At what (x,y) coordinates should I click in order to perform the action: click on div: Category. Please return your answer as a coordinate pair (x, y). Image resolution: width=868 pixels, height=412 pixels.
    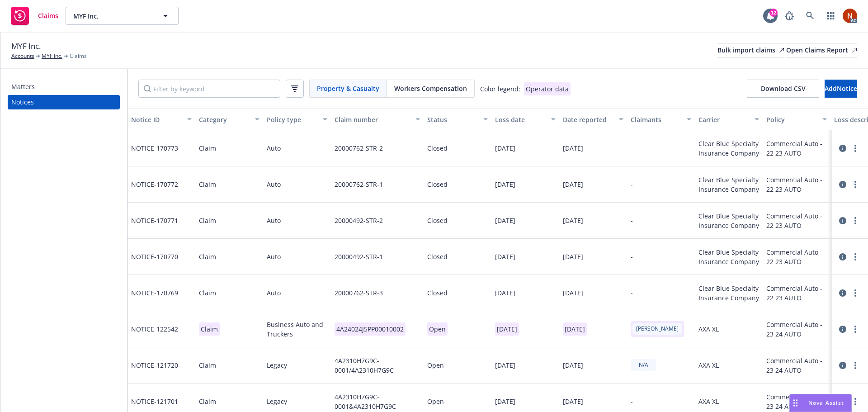
    Looking at the image, I should click on (224, 119).